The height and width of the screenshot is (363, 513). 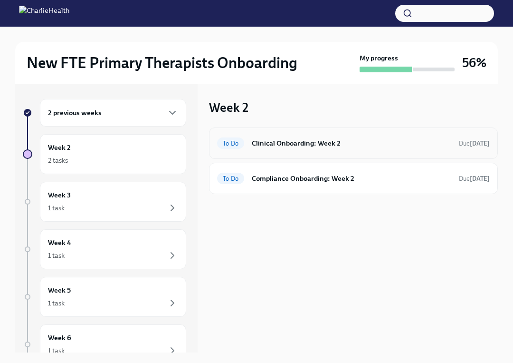 What do you see at coordinates (105, 201) in the screenshot?
I see `a: Week 31 task` at bounding box center [105, 201].